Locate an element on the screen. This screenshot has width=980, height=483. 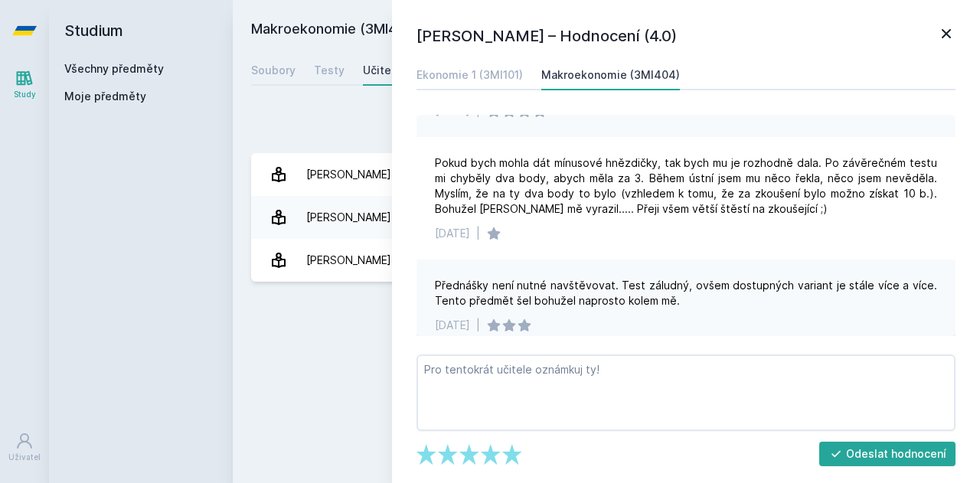
h2: Makroekonomie (3MI404) is located at coordinates (520, 31).